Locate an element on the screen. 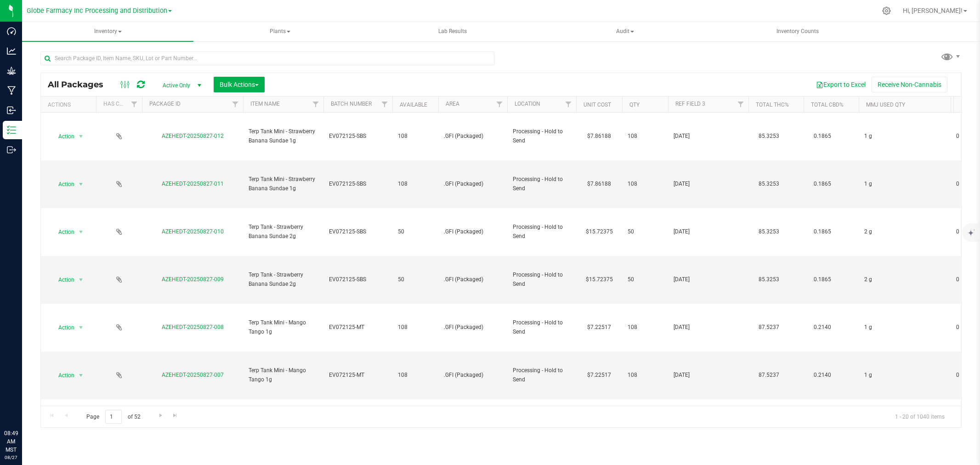 The image size is (980, 465). a: MMJ Used Qty is located at coordinates (885, 105).